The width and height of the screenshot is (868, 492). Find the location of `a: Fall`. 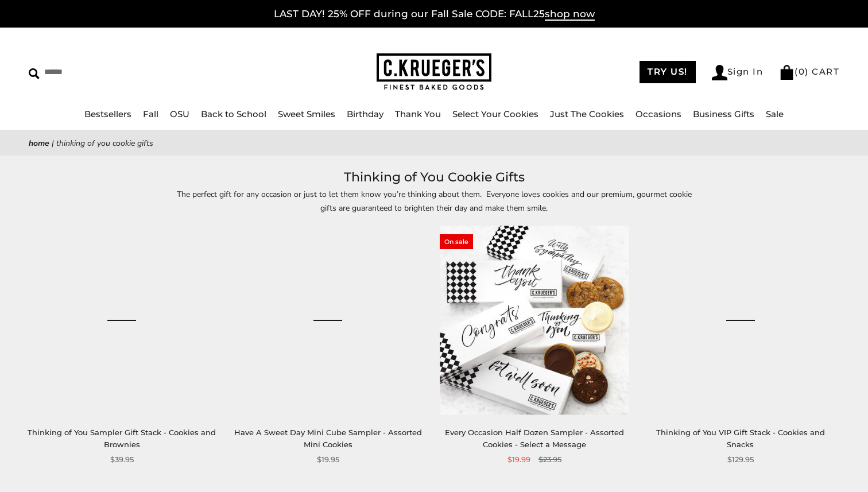

a: Fall is located at coordinates (150, 113).